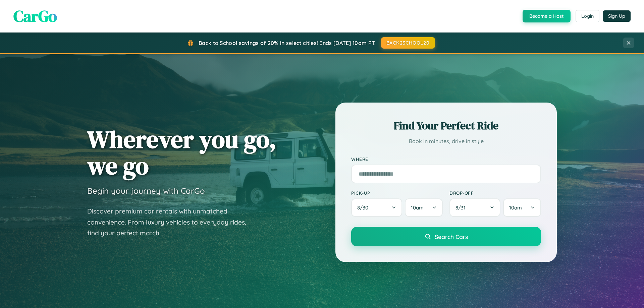  Describe the element at coordinates (446, 159) in the screenshot. I see `label: Where` at that location.